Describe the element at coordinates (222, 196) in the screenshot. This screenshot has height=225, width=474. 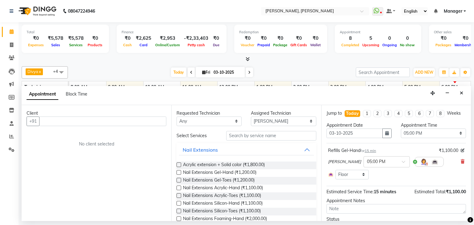
I see `span: Nail Extensions Acrylic-Toes (₹1,100.00)` at that location.